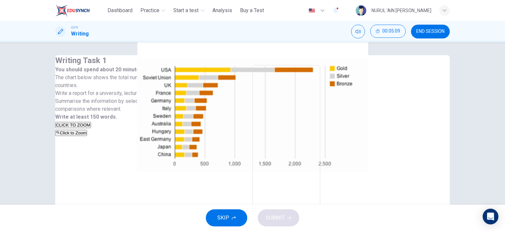 This screenshot has width=505, height=231. Describe the element at coordinates (431, 32) in the screenshot. I see `span: END SESSION` at that location.